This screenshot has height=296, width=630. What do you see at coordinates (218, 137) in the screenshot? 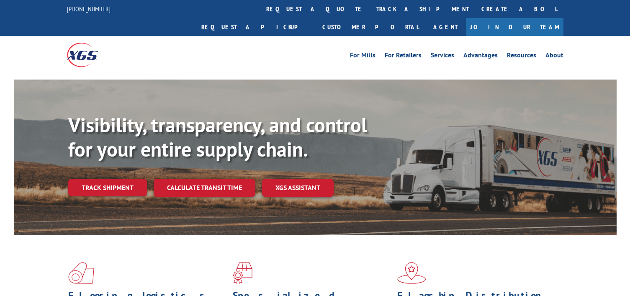
I see `b: Visibility, transparency, and control for your entire supply chain.` at bounding box center [218, 137].